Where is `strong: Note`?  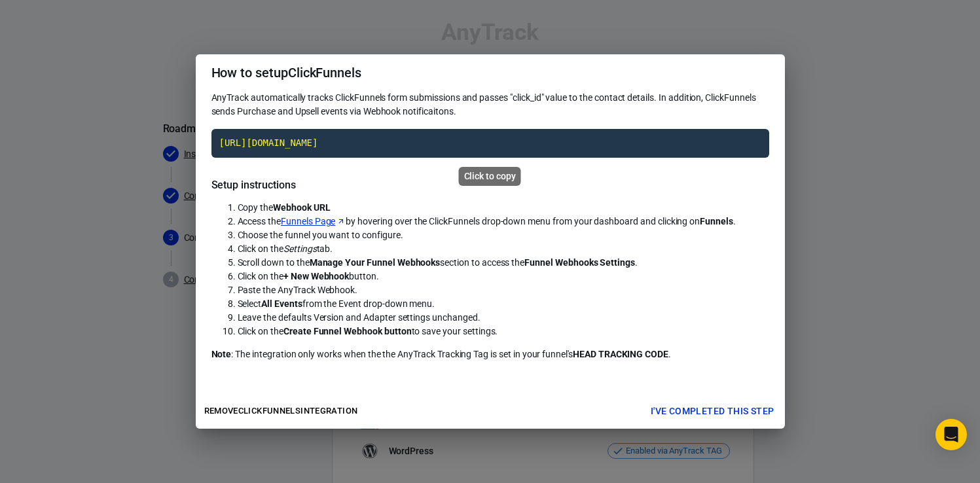
strong: Note is located at coordinates (222, 354).